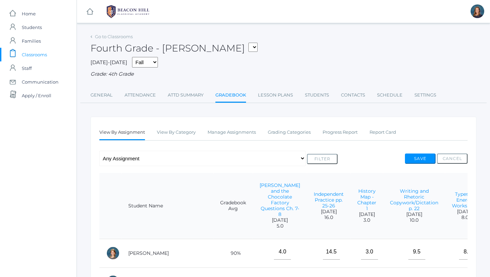 The width and height of the screenshot is (490, 277). Describe the element at coordinates (367, 220) in the screenshot. I see `span: 3.0` at that location.